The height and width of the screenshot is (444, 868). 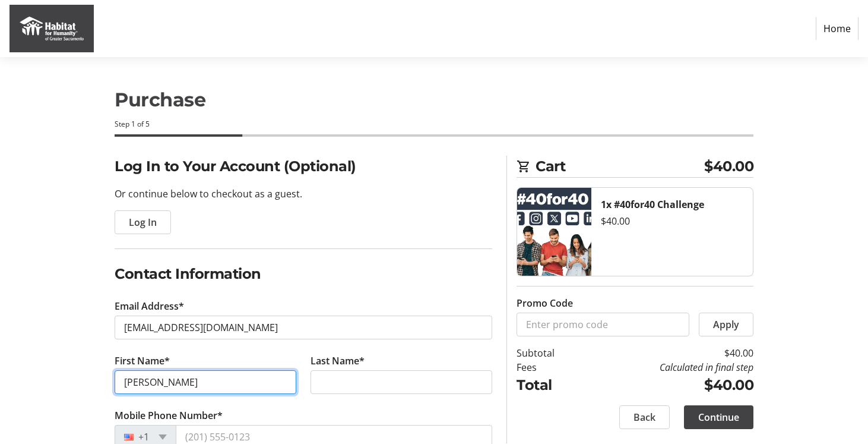 I want to click on label: Mobile Phone Number*, so click(x=169, y=415).